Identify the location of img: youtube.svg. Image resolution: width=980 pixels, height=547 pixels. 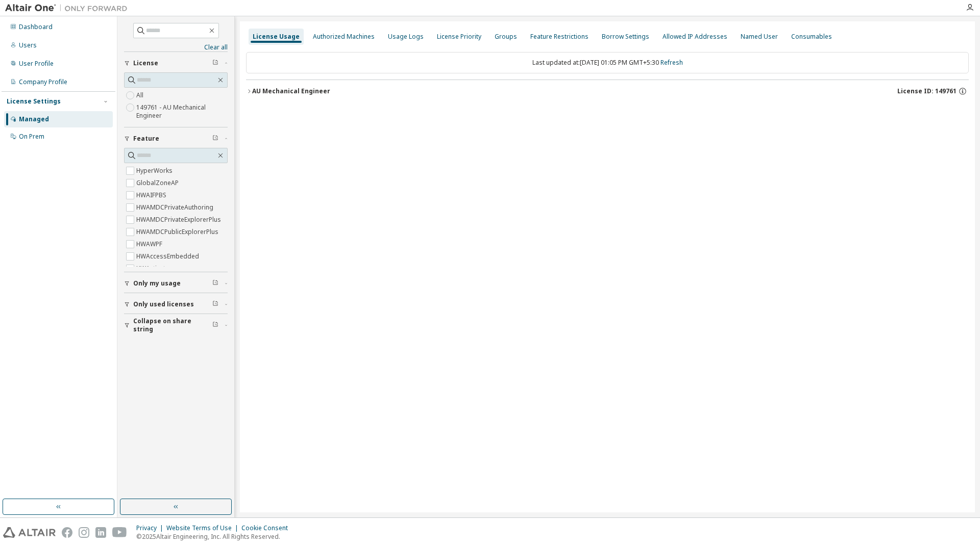
(119, 533).